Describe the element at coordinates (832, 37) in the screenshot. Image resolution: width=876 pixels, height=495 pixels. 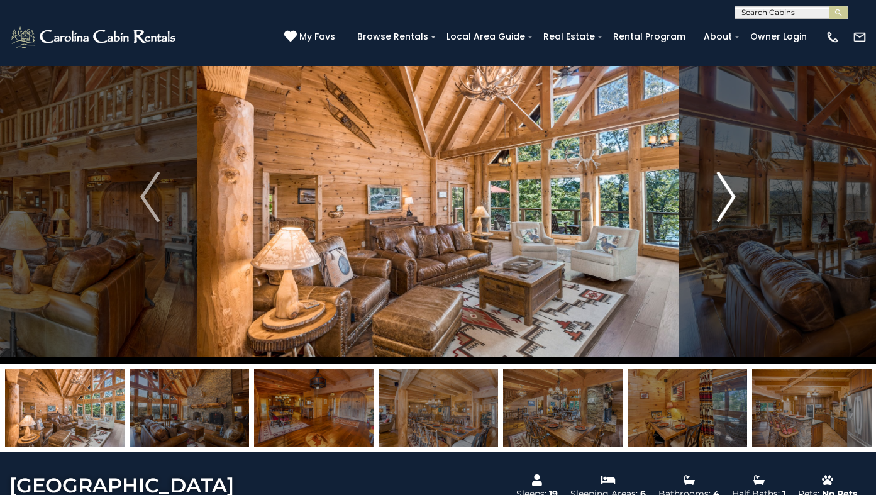
I see `img: phone-regular-white.png` at that location.